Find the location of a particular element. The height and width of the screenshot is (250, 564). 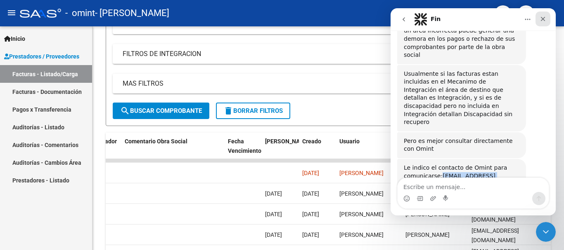

button: Enviar un mensaje… is located at coordinates (148, 191).